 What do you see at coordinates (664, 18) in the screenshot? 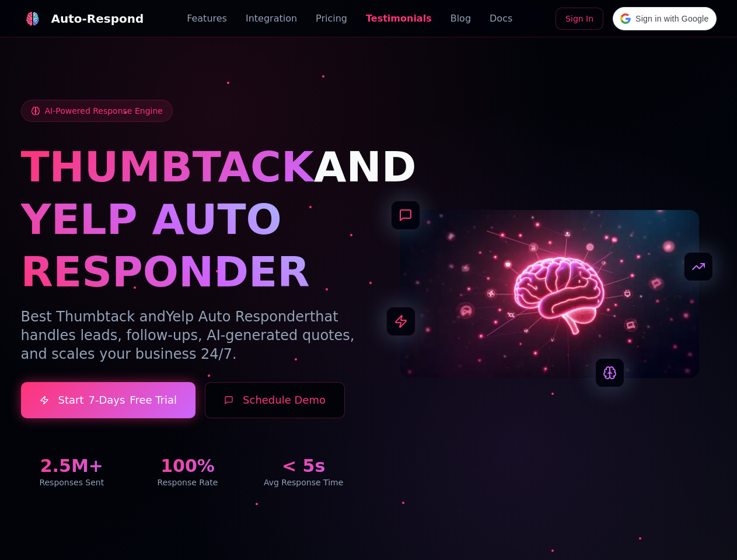
I see `div: Sign in with Google` at bounding box center [664, 18].